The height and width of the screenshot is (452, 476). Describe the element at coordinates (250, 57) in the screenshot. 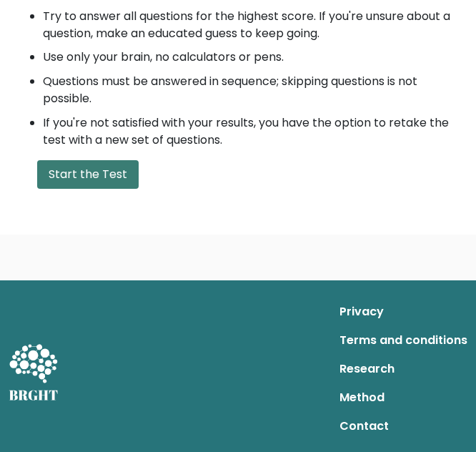

I see `li: Use only your brain, no calculators or pens.` at that location.